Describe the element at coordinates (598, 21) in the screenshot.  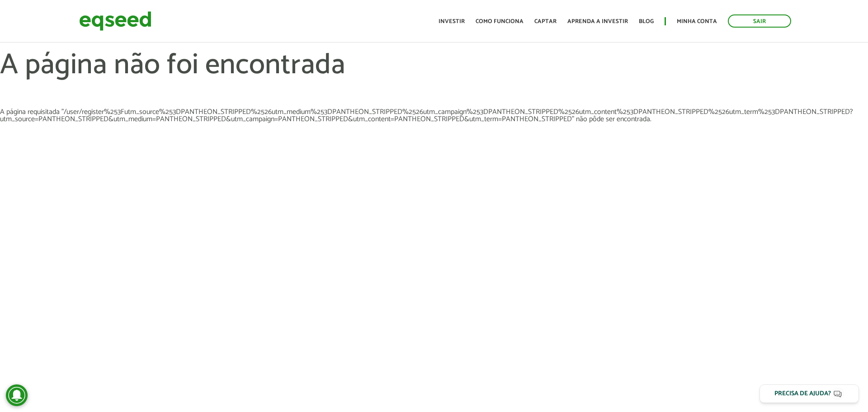
I see `a: Aprenda a investir` at that location.